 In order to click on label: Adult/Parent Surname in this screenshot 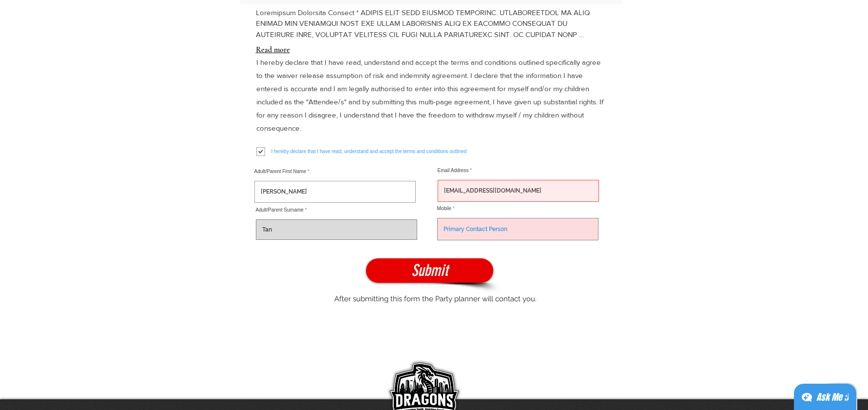, I will do `click(336, 210)`.